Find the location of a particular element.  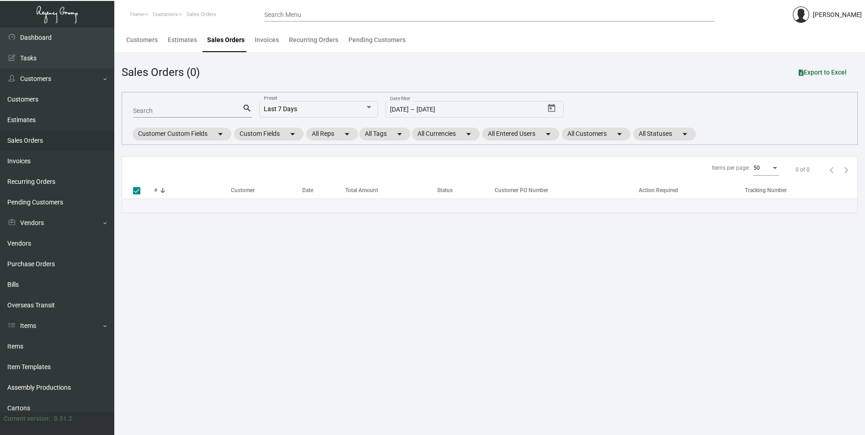

div: Recurring Orders is located at coordinates (313, 40).